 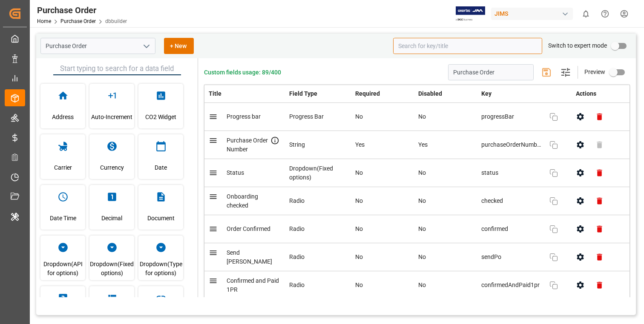 What do you see at coordinates (112, 269) in the screenshot?
I see `span: Dropdown(Fixed options)` at bounding box center [112, 269].